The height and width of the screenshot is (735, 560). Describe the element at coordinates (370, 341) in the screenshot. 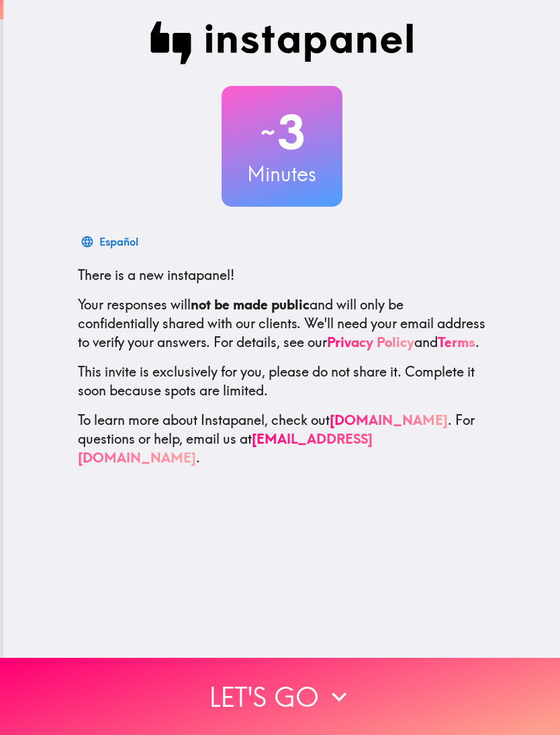

I see `a: Privacy Policy` at that location.